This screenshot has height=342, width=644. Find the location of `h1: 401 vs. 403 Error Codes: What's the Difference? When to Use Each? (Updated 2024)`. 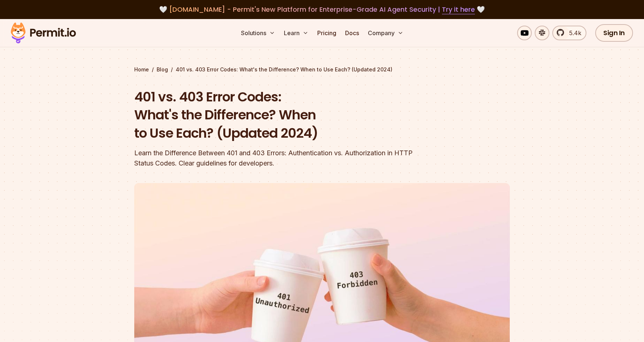

h1: 401 vs. 403 Error Codes: What's the Difference? When to Use Each? (Updated 2024) is located at coordinates (275, 115).